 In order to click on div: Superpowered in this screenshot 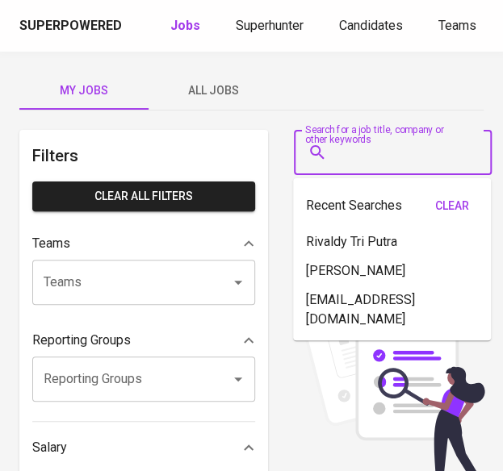, I will do `click(70, 26)`.